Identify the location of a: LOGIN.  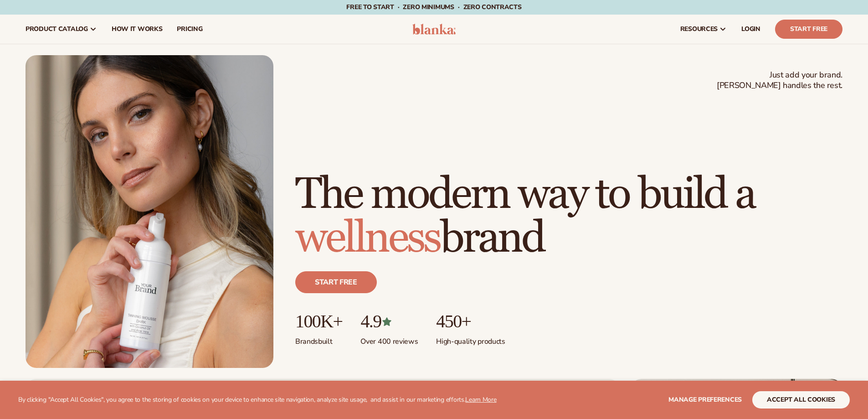
(751, 29).